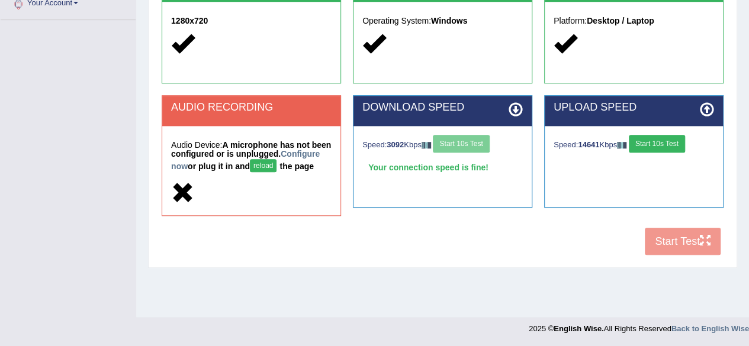  Describe the element at coordinates (442, 168) in the screenshot. I see `div: Your connection speed is fine!` at that location.